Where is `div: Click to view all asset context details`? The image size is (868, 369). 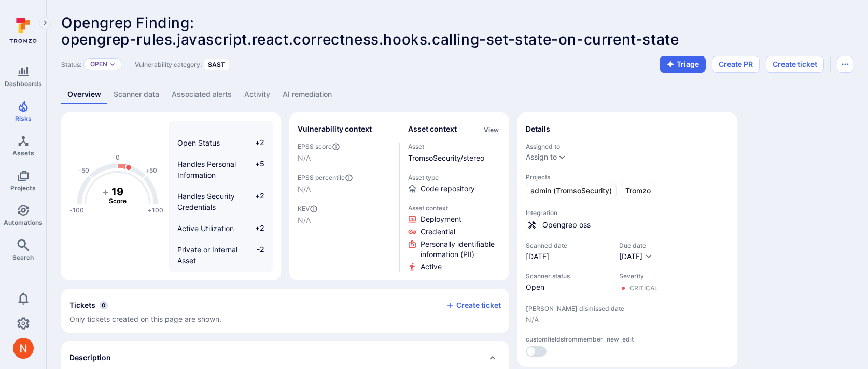 div: Click to view all asset context details is located at coordinates (491, 129).